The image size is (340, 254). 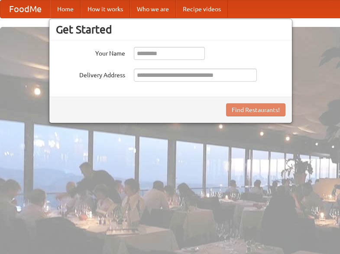 What do you see at coordinates (171, 29) in the screenshot?
I see `h3: Get Started` at bounding box center [171, 29].